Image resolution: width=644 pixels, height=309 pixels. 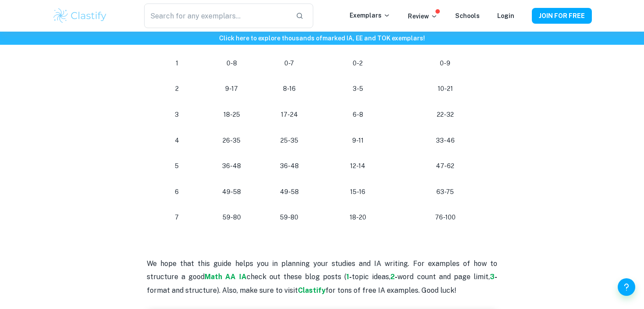 What do you see at coordinates (176, 115) in the screenshot?
I see `p: 3` at bounding box center [176, 115].